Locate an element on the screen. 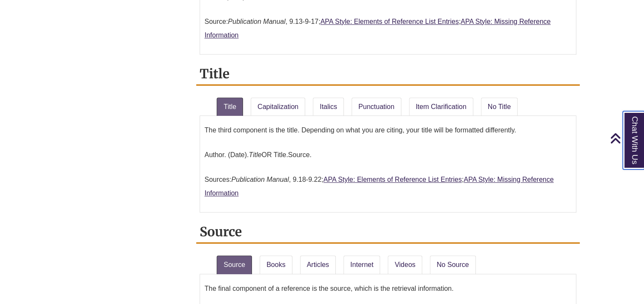 The image size is (644, 304). em: Title is located at coordinates (255, 155).